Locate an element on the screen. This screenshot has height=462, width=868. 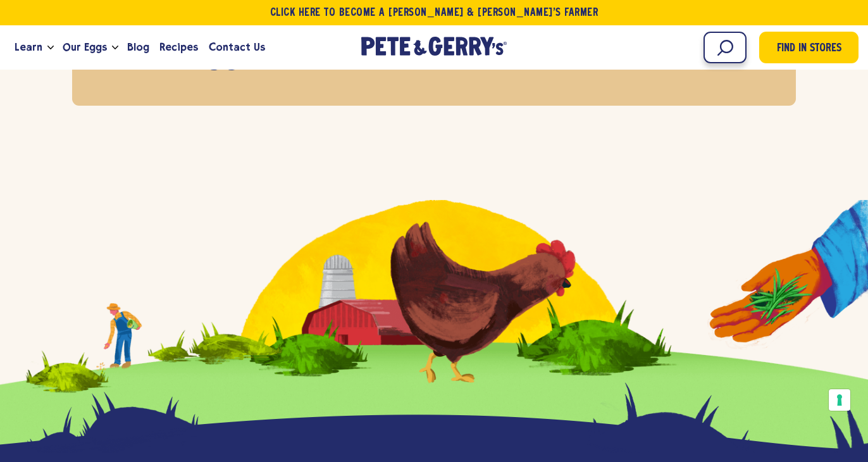
a: Contact Us is located at coordinates (236, 47).